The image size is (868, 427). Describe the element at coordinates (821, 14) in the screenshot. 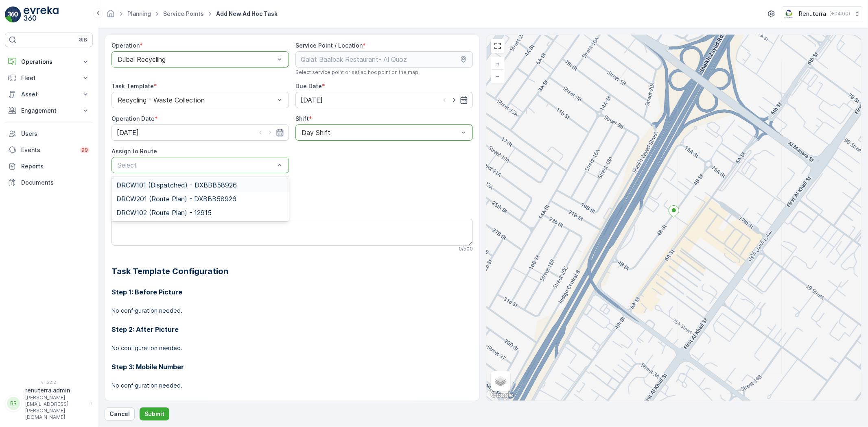

I see `button: Renuterra(+04:00)` at that location.